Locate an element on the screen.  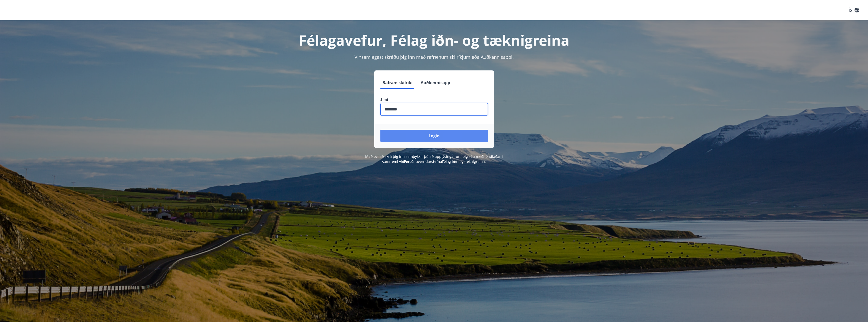
button: ÍS is located at coordinates (854, 10).